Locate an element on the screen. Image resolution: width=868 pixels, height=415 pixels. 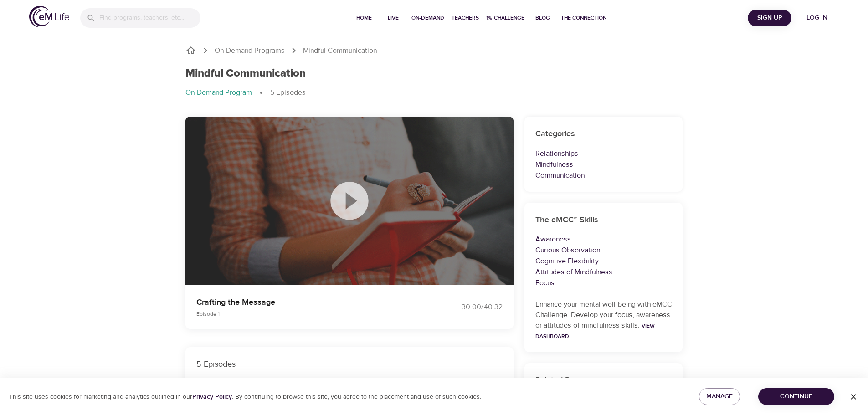
p: Awareness is located at coordinates (604, 239).